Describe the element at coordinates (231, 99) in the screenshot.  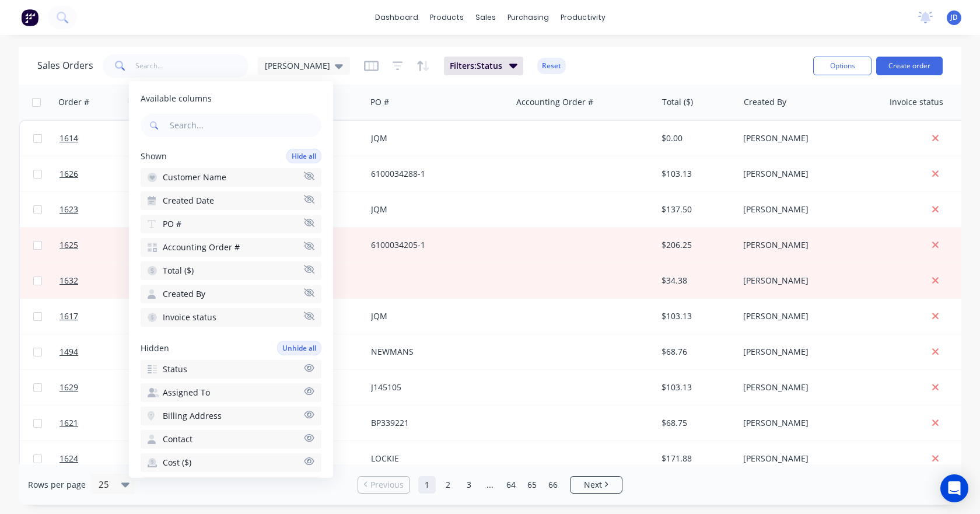
I see `span: Available columns` at that location.